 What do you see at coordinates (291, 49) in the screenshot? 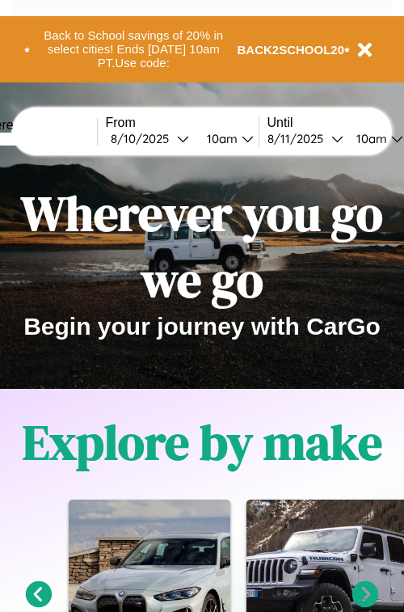
I see `b: BACK2SCHOOL20` at bounding box center [291, 49].